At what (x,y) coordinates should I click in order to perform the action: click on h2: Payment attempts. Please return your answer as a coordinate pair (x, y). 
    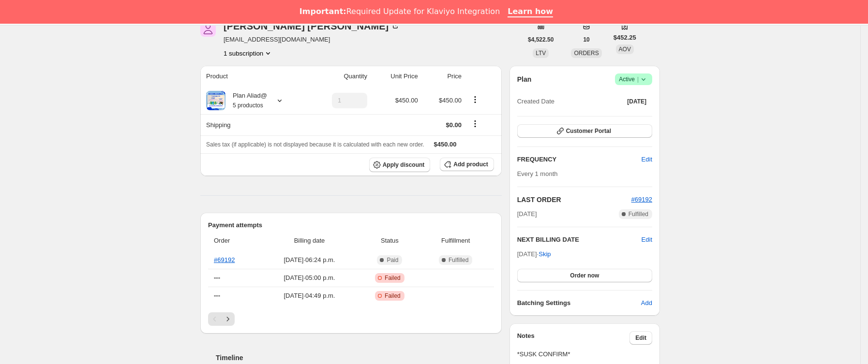
    Looking at the image, I should click on (351, 225).